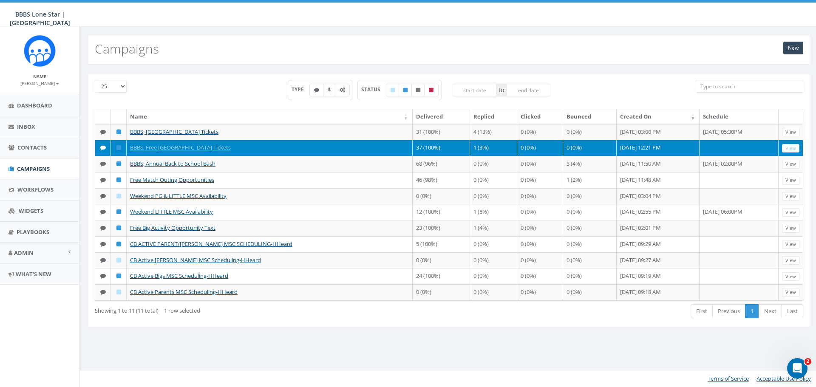 The image size is (816, 387). I want to click on a: Free Match Outing Opportunities, so click(172, 180).